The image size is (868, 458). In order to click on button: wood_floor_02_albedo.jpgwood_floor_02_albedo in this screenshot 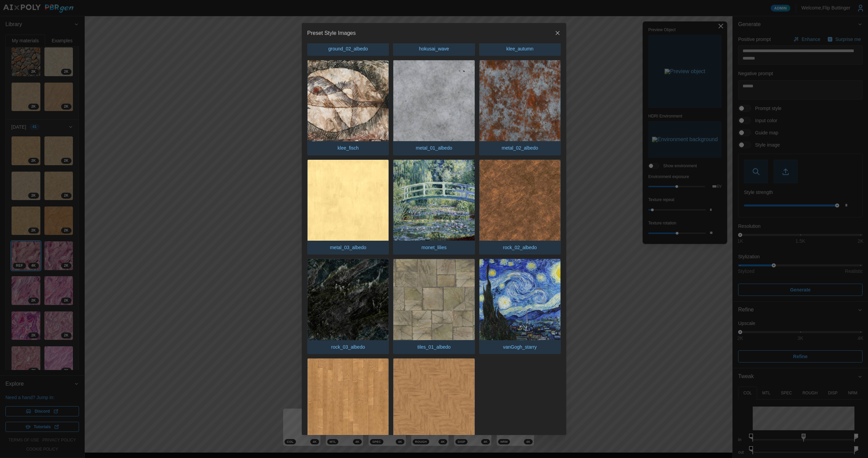, I will do `click(434, 406)`.